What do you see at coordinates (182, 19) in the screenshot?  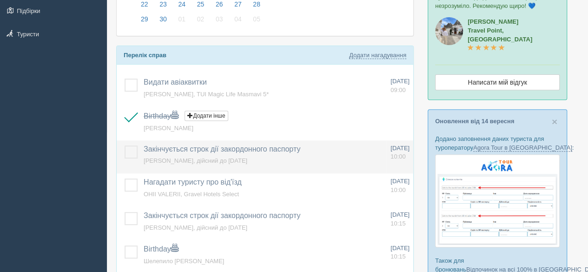 I see `span: 01` at bounding box center [182, 19].